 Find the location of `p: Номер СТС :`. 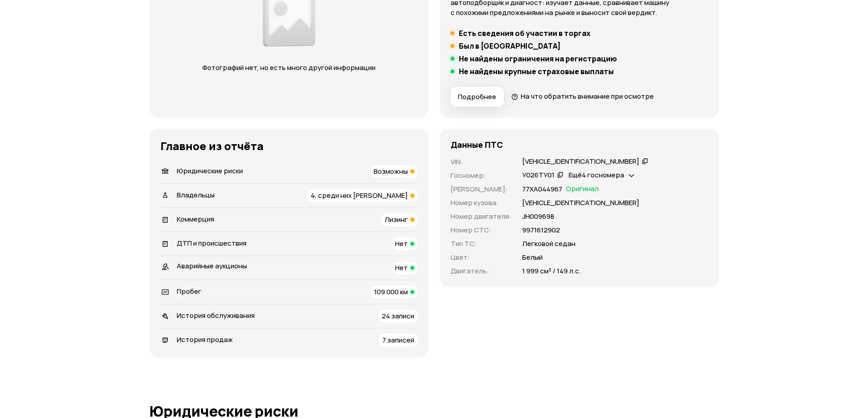

p: Номер СТС : is located at coordinates (481, 231).